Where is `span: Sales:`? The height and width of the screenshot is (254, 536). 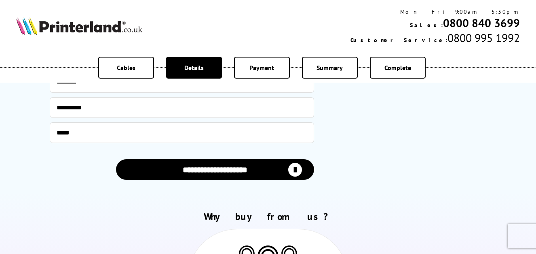
span: Sales: is located at coordinates (427, 25).